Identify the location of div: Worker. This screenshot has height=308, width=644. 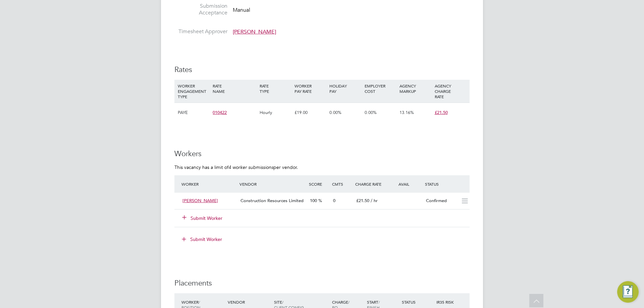
(208, 184).